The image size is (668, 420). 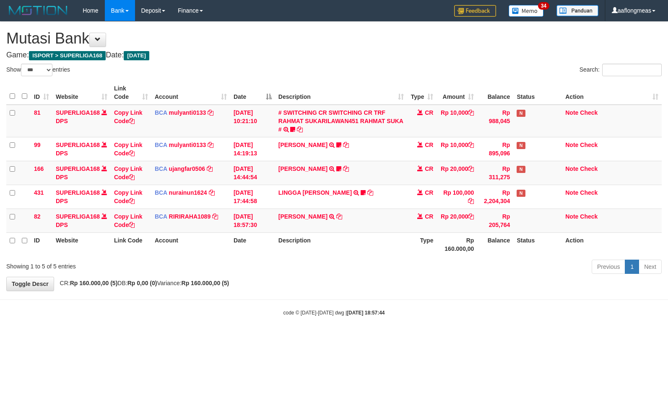 What do you see at coordinates (131, 93) in the screenshot?
I see `th: Link Code: activate to sort column ascending` at bounding box center [131, 93].